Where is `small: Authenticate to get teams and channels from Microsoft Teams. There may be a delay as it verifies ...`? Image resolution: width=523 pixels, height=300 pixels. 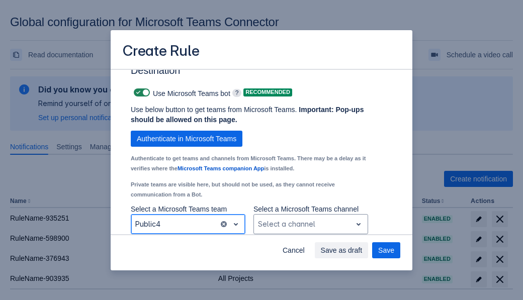
small: Authenticate to get teams and channels from Microsoft Teams. There may be a delay as it verifies ... is located at coordinates (248, 163).